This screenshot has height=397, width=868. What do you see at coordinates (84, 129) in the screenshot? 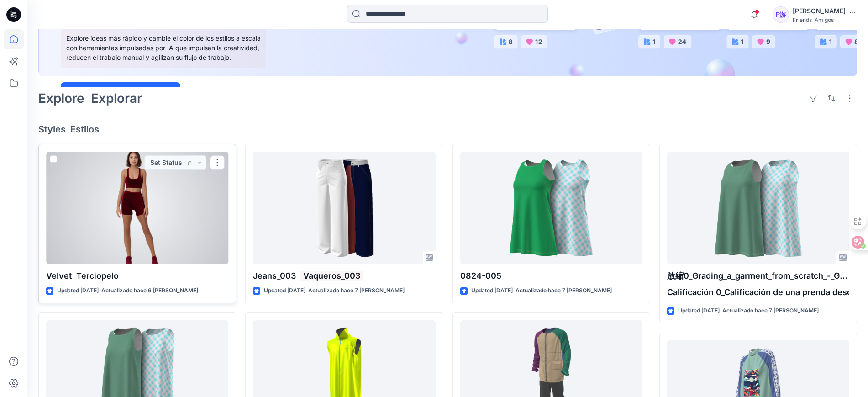
I see `font: Estilos` at bounding box center [84, 129].